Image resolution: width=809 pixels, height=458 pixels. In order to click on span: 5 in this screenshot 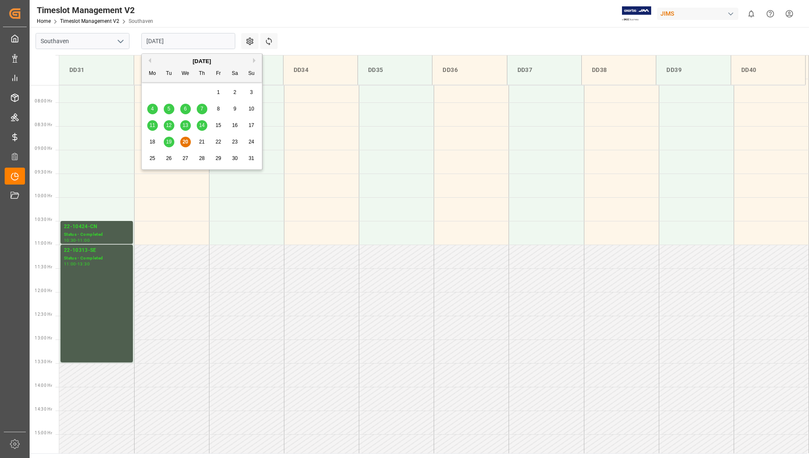, I will do `click(169, 109)`.